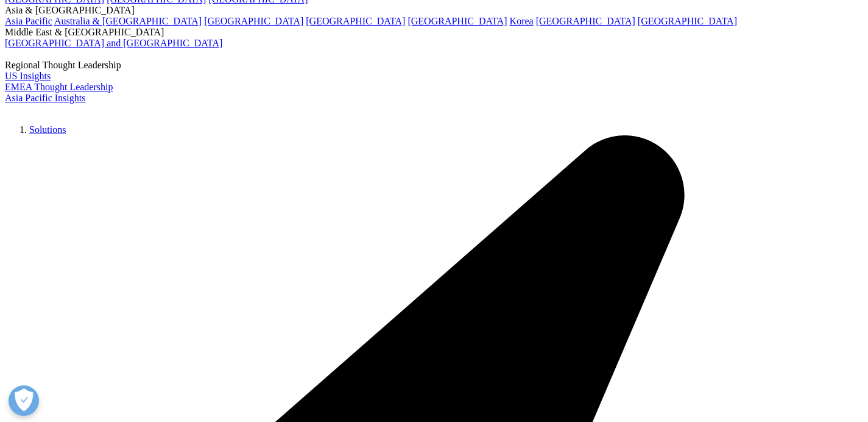 The image size is (868, 422). I want to click on a: Solutions, so click(48, 129).